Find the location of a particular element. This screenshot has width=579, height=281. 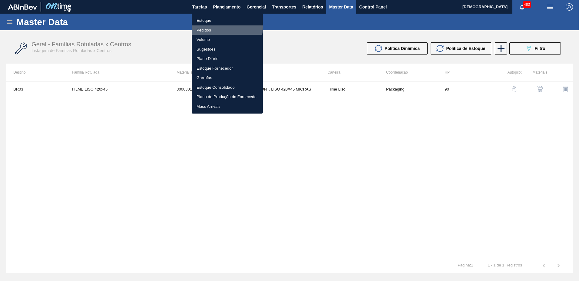

a: Estoque Fornecedor is located at coordinates (227, 68).